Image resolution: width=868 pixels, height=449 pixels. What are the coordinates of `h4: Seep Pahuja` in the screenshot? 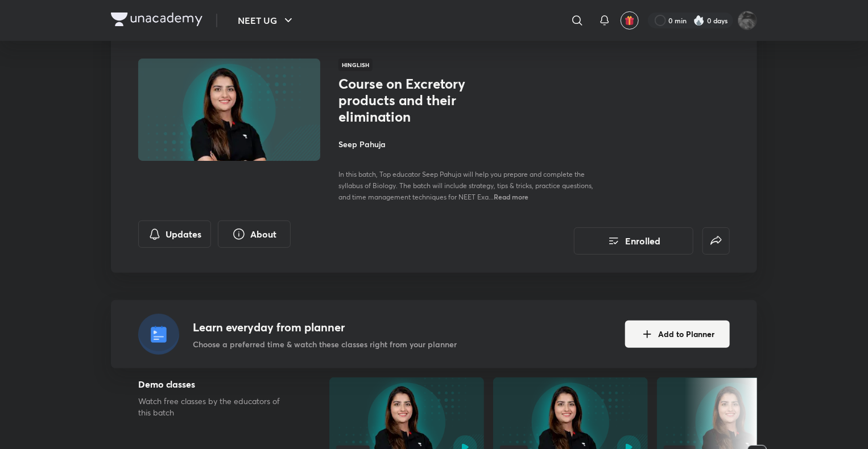 It's located at (466, 144).